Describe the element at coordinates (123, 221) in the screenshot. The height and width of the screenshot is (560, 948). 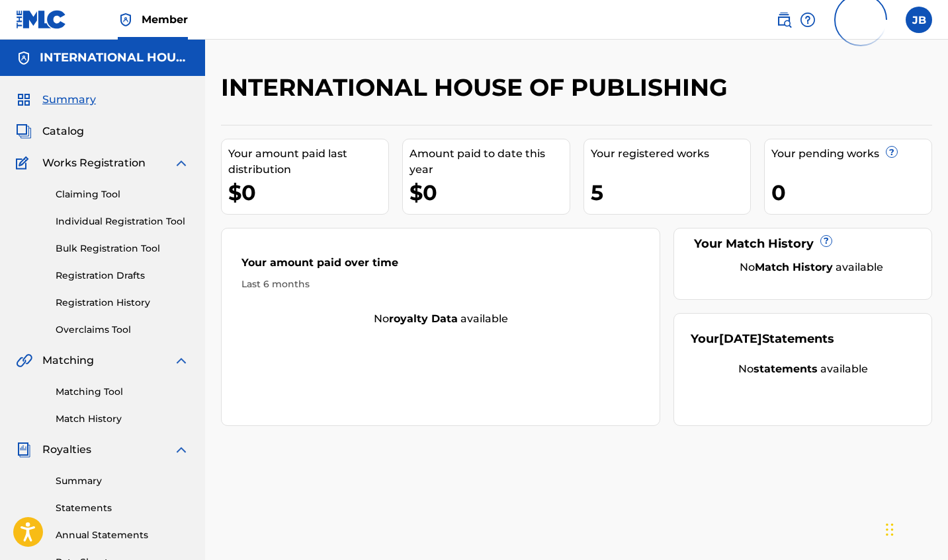
I see `a: Individual Registration Tool` at that location.